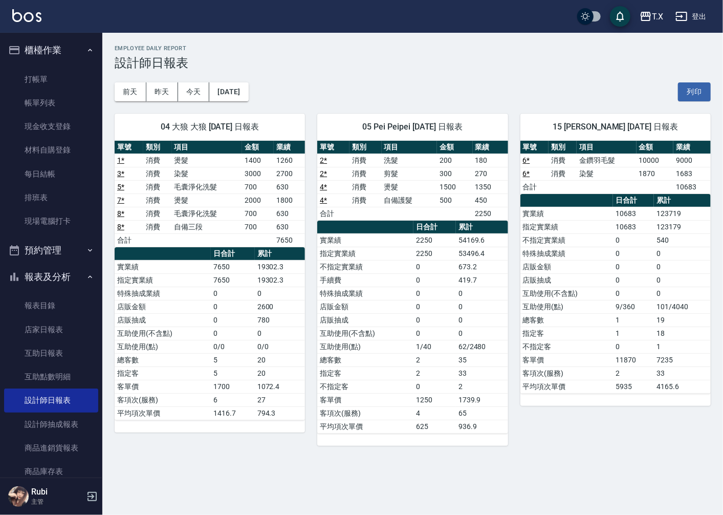 This screenshot has width=723, height=515. What do you see at coordinates (365, 147) in the screenshot?
I see `th: 類別` at bounding box center [365, 147].